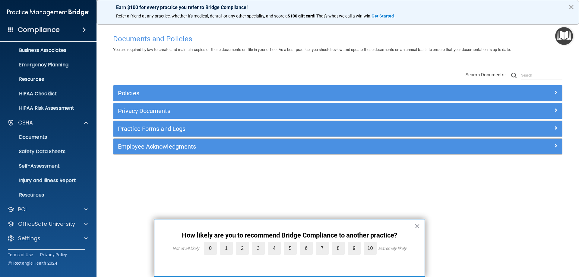 The image size is (579, 277). What do you see at coordinates (242, 248) in the screenshot?
I see `label: 2` at bounding box center [242, 248].